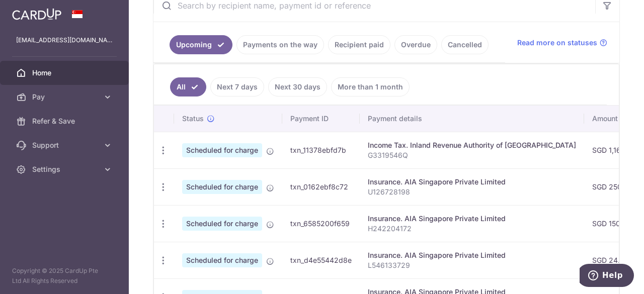 This screenshot has width=644, height=294. I want to click on p: L546133729, so click(472, 265).